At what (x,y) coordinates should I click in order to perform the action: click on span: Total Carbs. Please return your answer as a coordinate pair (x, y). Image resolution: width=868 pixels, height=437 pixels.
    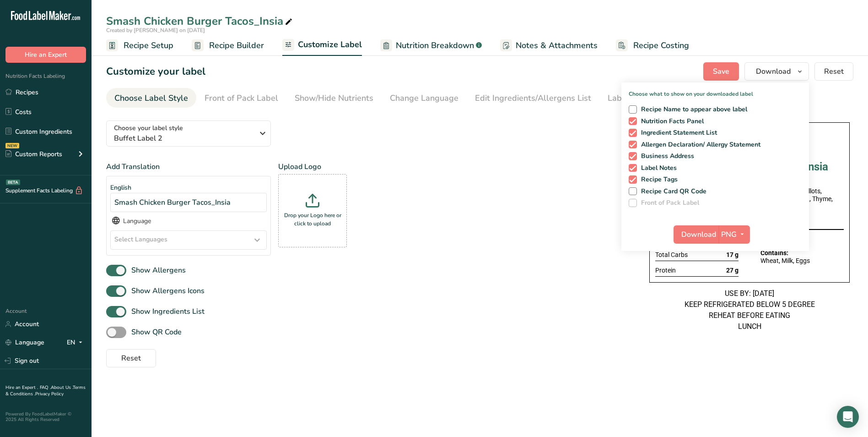
    Looking at the image, I should click on (671, 255).